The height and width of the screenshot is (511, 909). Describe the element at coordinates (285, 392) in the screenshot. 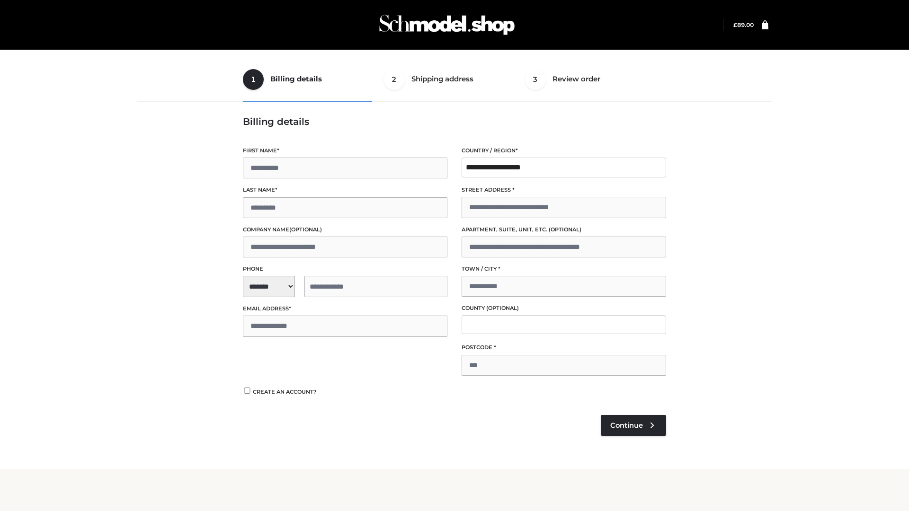

I see `span: Create an account?` at that location.